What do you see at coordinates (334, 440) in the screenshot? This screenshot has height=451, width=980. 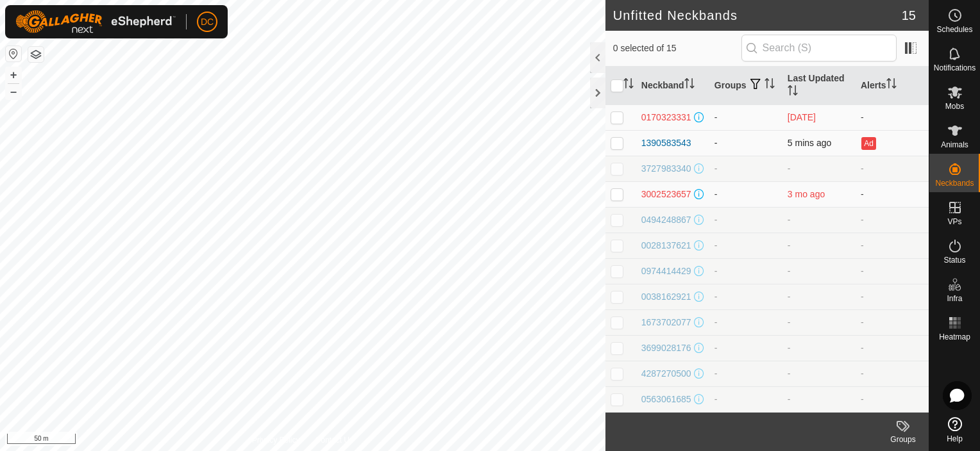 I see `a: Contact Us` at bounding box center [334, 440].